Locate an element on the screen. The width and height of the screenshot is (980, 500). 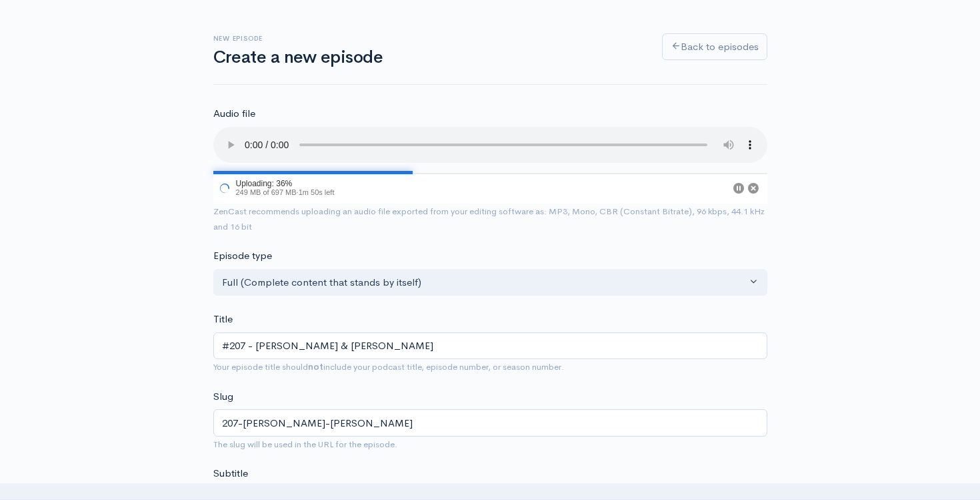
button: Cancel is located at coordinates (754, 188).